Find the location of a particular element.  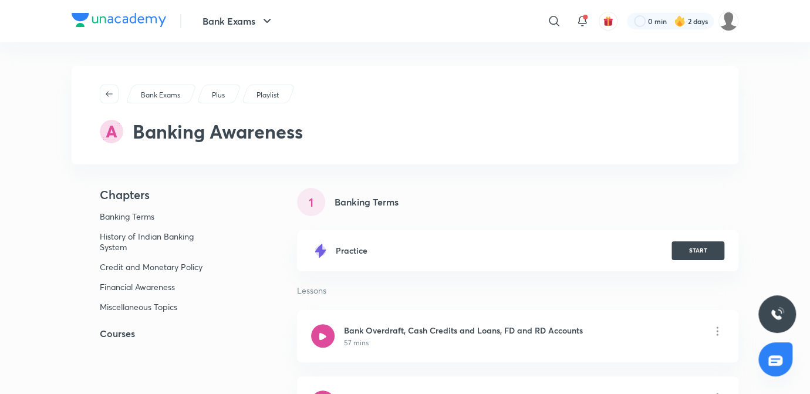

h6: Practice is located at coordinates (352, 251).